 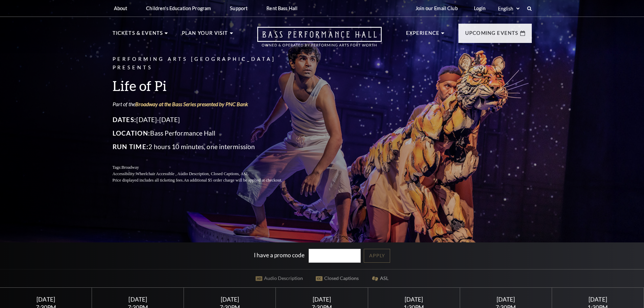 I want to click on label: I have a promo code, so click(x=279, y=255).